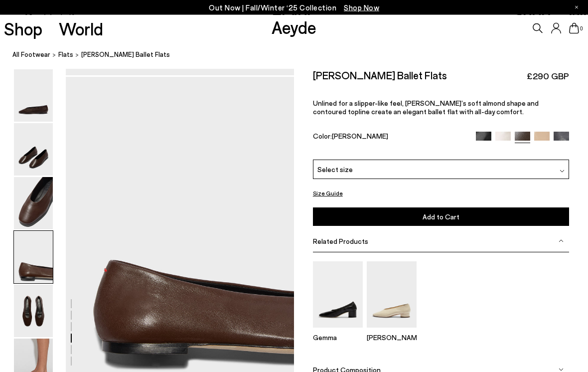  What do you see at coordinates (66, 55) in the screenshot?
I see `span: flats` at bounding box center [66, 55].